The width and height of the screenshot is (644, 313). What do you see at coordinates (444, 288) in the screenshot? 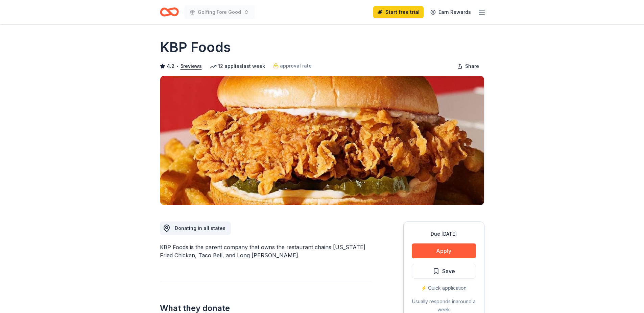
I see `div: ⚡️ Quick application` at bounding box center [444, 288].